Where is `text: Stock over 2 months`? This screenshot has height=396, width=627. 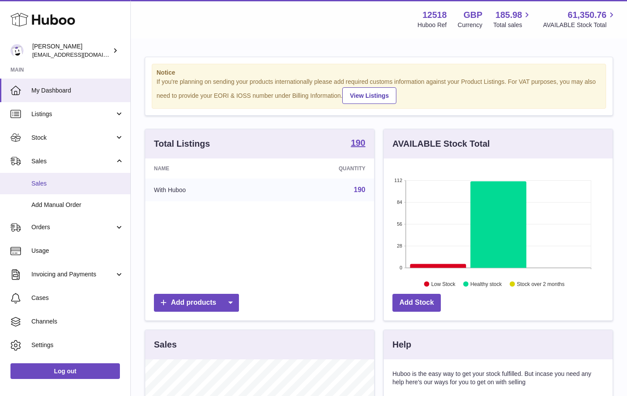 text: Stock over 2 months is located at coordinates (540, 283).